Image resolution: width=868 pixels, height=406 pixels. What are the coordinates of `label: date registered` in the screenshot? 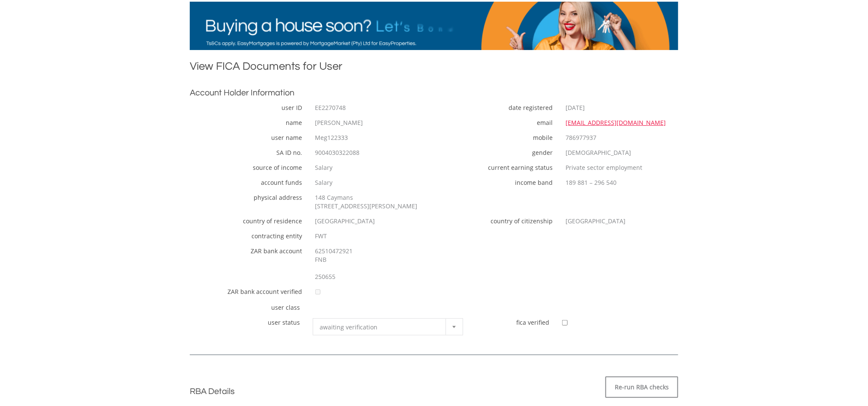 It's located at (531, 107).